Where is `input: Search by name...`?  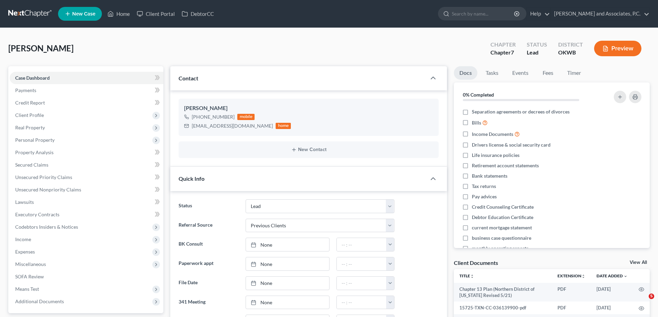 input: Search by name... is located at coordinates (483, 13).